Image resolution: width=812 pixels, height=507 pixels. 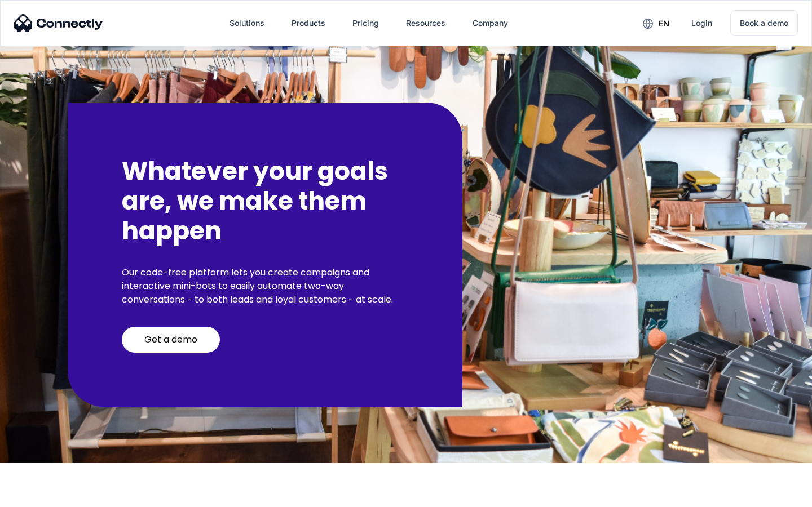 I want to click on ul: Language list, so click(x=45, y=496).